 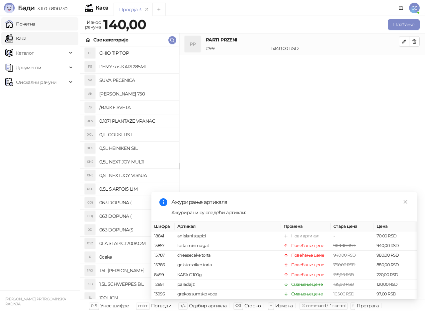 What do you see at coordinates (344, 265) in the screenshot?
I see `span: 750,00 RSD` at bounding box center [344, 265].